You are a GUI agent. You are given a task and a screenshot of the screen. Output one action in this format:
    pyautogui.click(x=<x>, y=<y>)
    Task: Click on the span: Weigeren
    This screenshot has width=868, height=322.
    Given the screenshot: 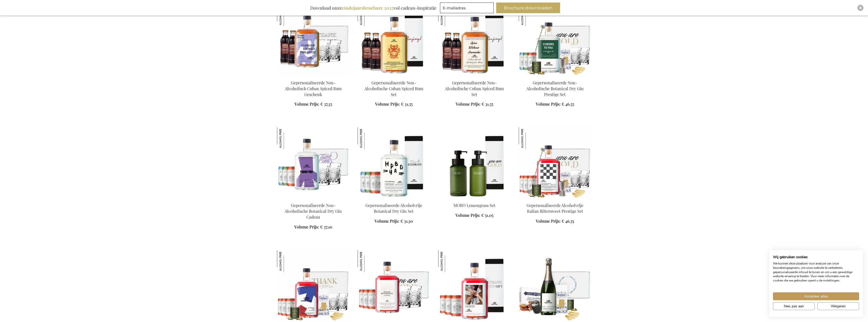 What is the action you would take?
    pyautogui.click(x=838, y=306)
    